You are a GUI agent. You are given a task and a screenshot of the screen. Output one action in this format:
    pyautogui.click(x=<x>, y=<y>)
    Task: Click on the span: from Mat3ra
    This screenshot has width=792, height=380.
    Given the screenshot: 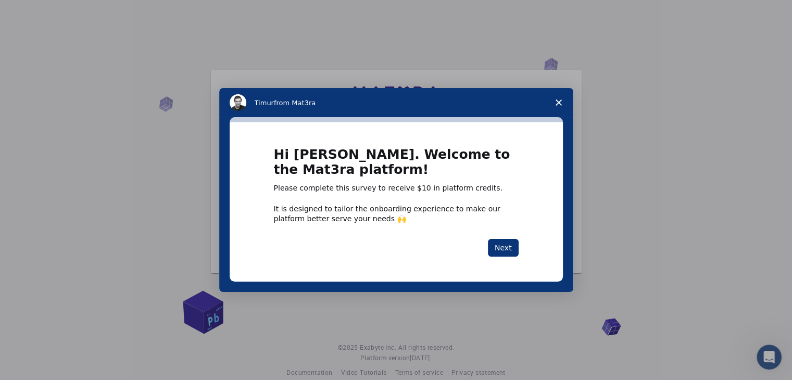 What is the action you would take?
    pyautogui.click(x=295, y=103)
    